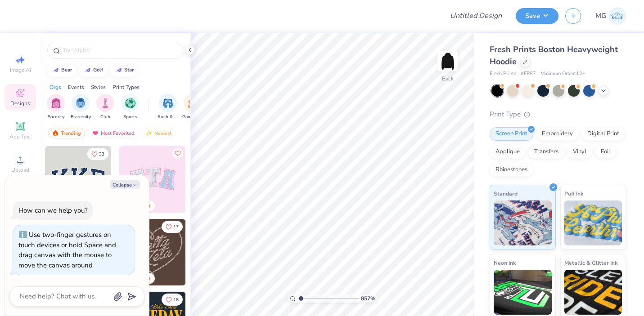 This screenshot has width=644, height=316. Describe the element at coordinates (126, 87) in the screenshot. I see `div: Print Types` at that location.